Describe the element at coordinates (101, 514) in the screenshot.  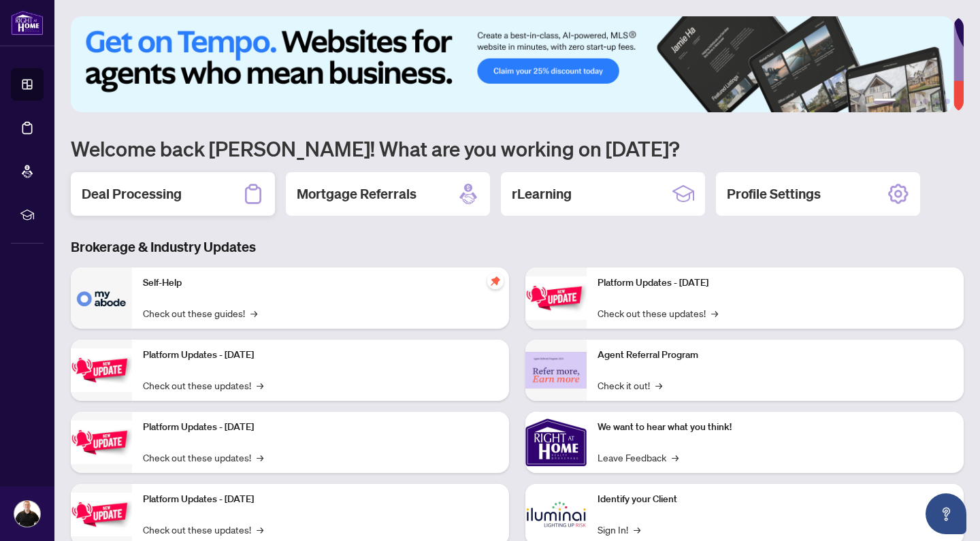
I see `img: Platform Updates - July 8, 2025` at that location.